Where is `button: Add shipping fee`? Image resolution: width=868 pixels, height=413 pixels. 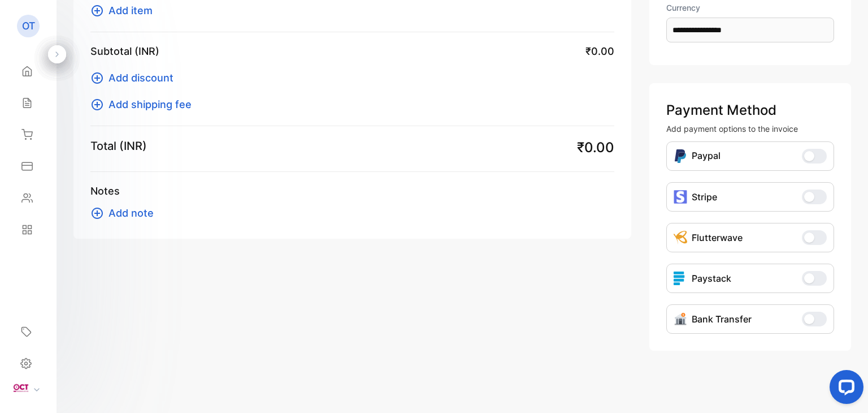 button: Add shipping fee is located at coordinates (144, 104).